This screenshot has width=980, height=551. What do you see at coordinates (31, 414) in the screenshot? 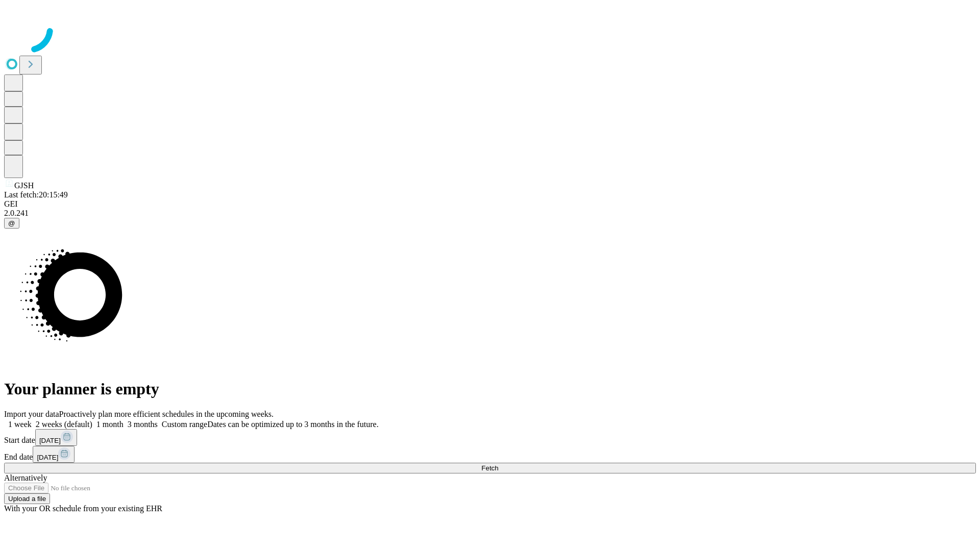
I see `span: Import your data` at bounding box center [31, 414].